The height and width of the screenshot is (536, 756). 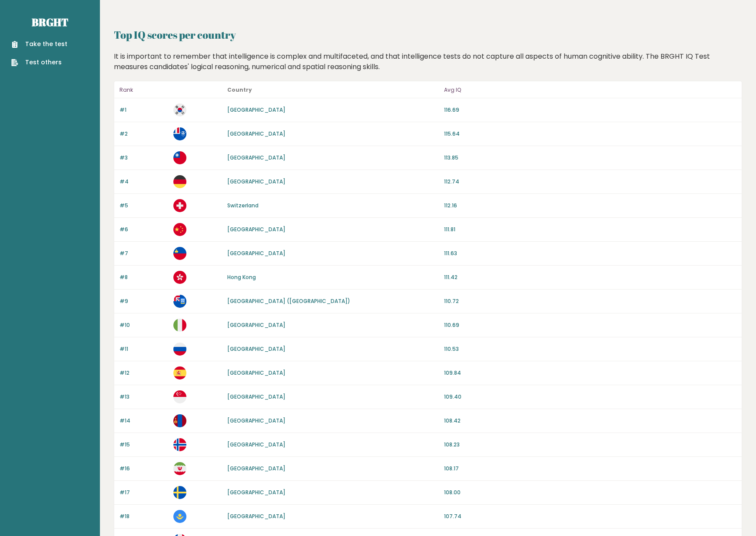 What do you see at coordinates (180, 517) in the screenshot?
I see `img: kz.svg` at bounding box center [180, 517].